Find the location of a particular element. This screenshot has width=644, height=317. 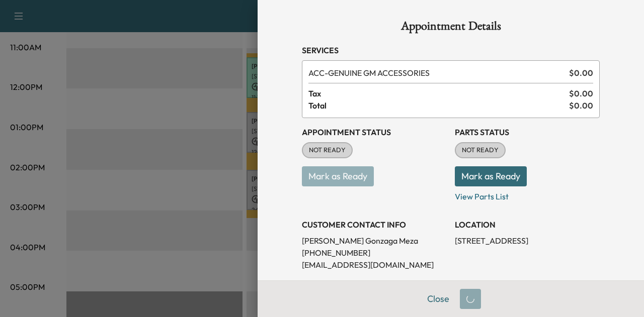

button: Close is located at coordinates (438, 299).